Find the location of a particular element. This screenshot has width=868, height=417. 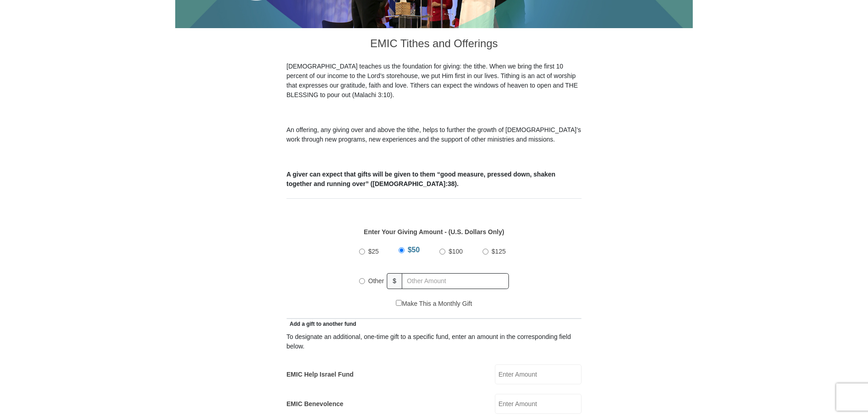

span: $25 is located at coordinates (373, 251).